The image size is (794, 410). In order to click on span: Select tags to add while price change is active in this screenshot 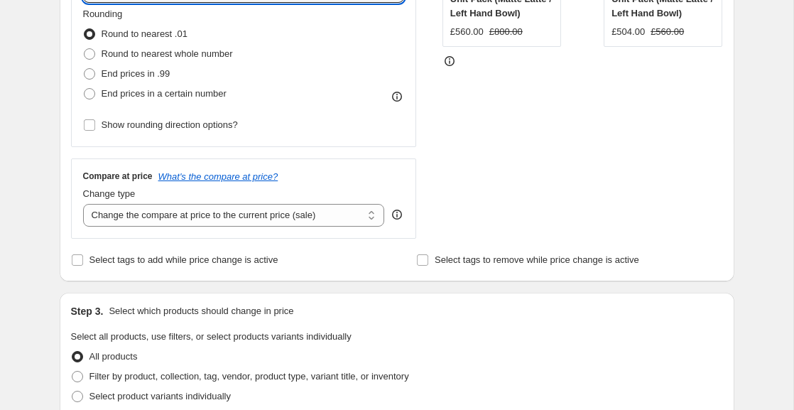, I will do `click(184, 259)`.